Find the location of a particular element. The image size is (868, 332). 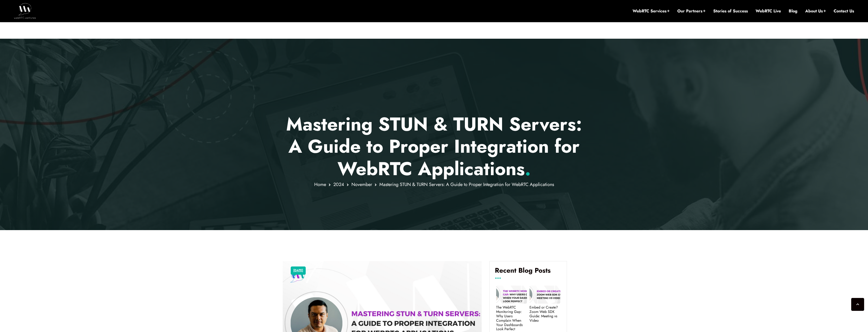

span: Mastering STUN & TURN Servers: A Guide to Proper Integration for WebRTC Applications is located at coordinates (466, 185).